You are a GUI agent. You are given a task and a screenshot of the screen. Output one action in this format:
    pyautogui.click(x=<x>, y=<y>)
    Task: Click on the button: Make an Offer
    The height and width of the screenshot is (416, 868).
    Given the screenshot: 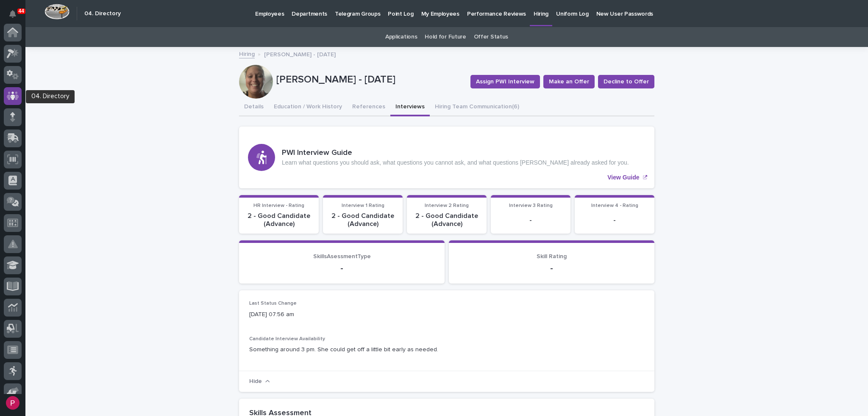 What is the action you would take?
    pyautogui.click(x=569, y=82)
    